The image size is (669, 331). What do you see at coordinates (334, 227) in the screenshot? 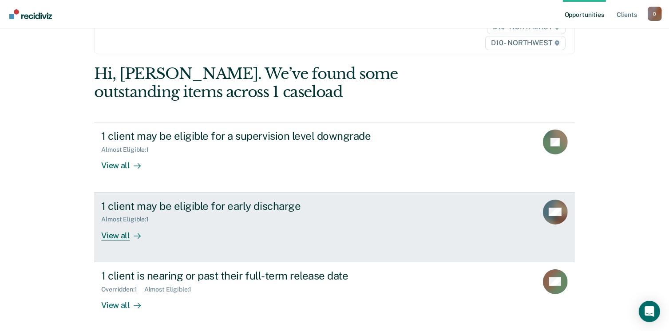
I see `a: 1 client may be eligible for early dischargeAlmost Eligible:1View all` at bounding box center [334, 227].